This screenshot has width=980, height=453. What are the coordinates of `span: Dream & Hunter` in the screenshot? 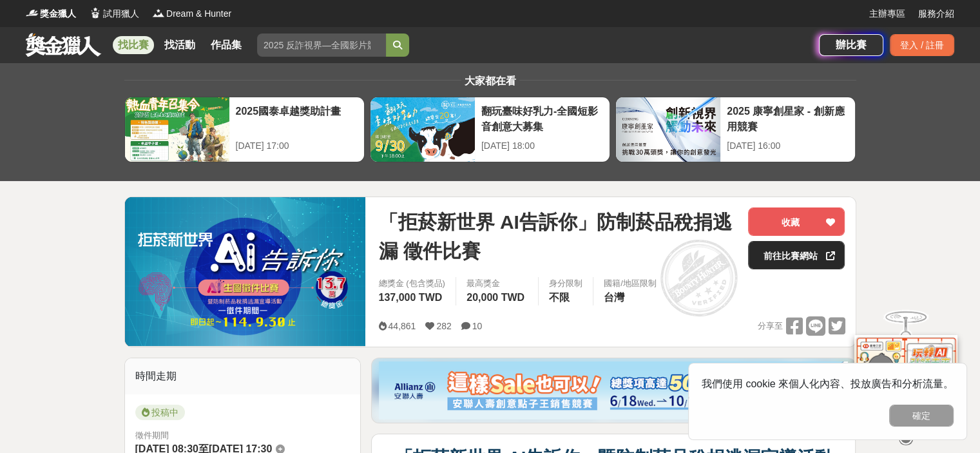 It's located at (199, 14).